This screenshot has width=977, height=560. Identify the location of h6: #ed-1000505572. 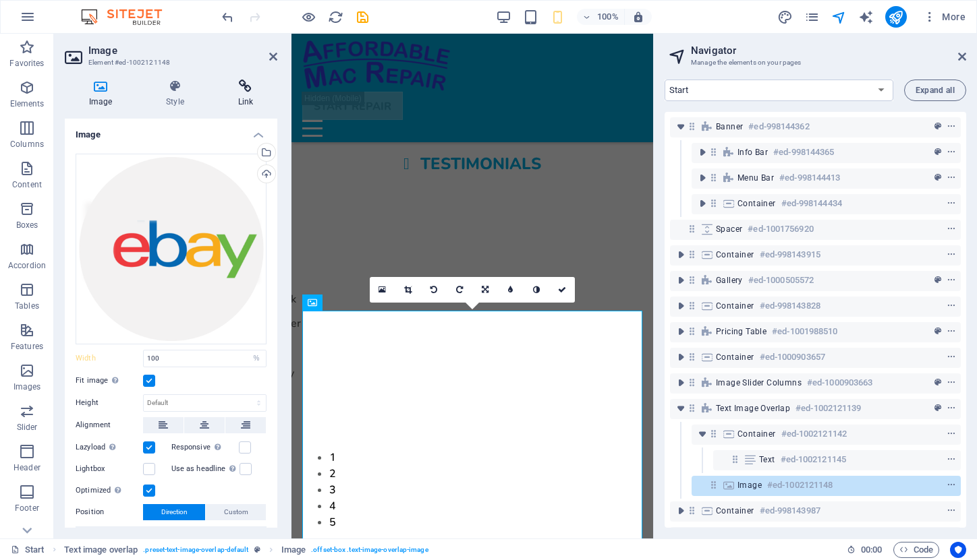
(780, 280).